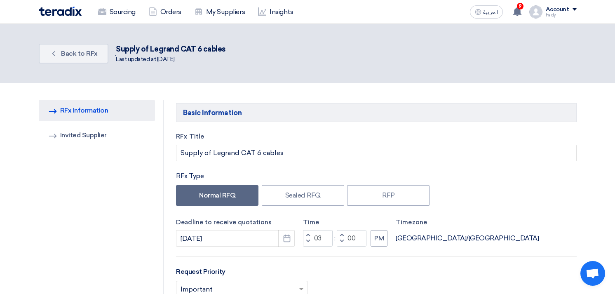  Describe the element at coordinates (97, 135) in the screenshot. I see `a: Invited Supplier` at that location.